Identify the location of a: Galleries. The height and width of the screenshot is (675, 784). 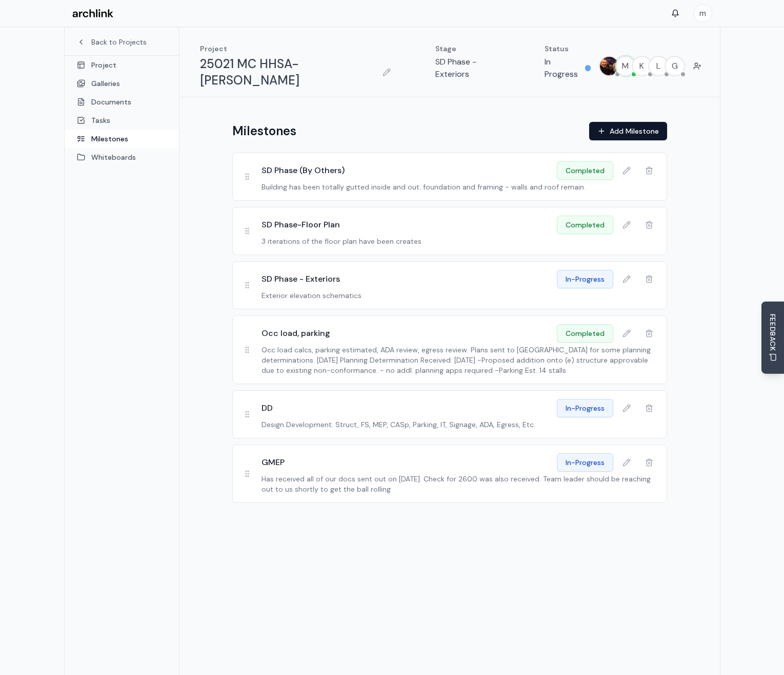
(121, 84).